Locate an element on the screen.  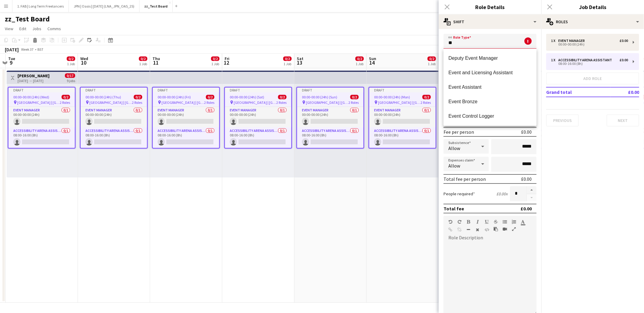
button: Strikethrough is located at coordinates (496, 222).